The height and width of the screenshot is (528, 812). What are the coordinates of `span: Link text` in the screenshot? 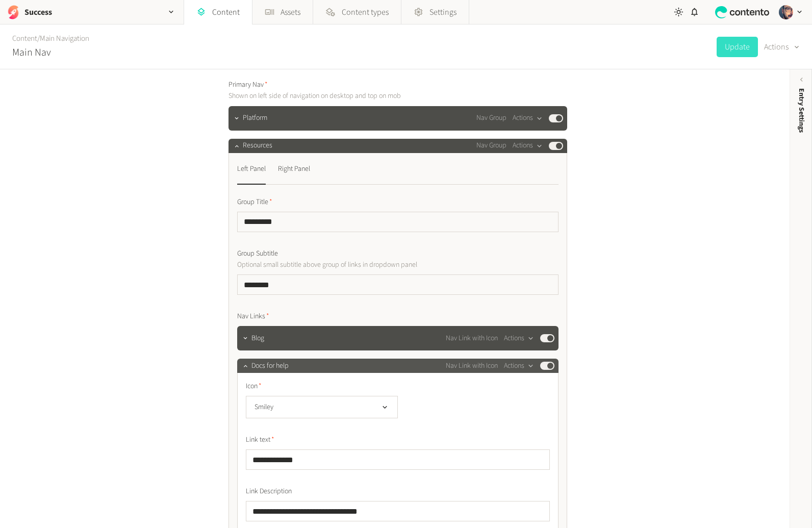 It's located at (260, 440).